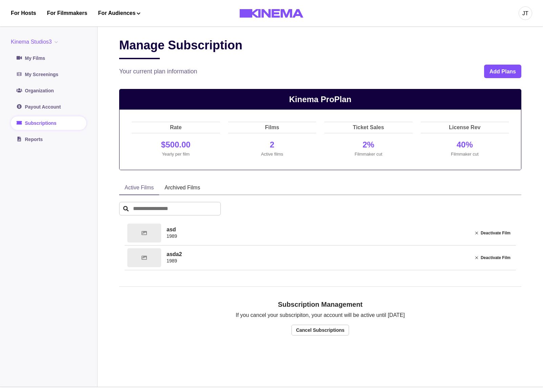 This screenshot has width=543, height=392. Describe the element at coordinates (320, 100) in the screenshot. I see `p: Kinema Pro Plan` at that location.